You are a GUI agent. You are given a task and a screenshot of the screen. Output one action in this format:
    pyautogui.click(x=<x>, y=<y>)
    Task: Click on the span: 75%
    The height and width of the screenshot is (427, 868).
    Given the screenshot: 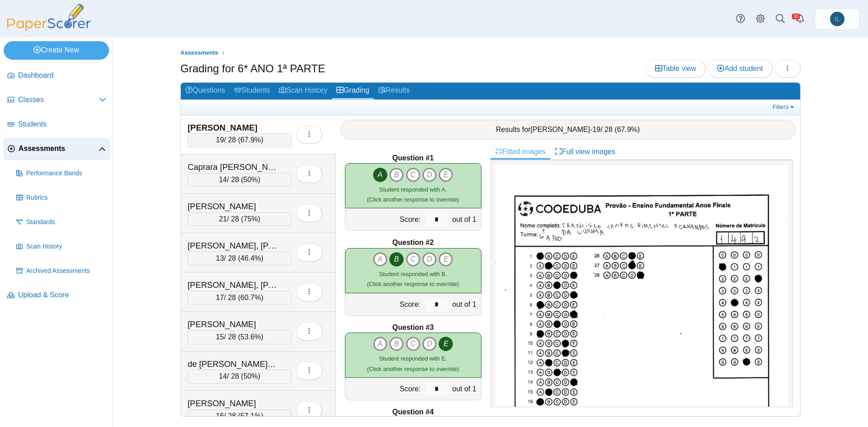 What is the action you would take?
    pyautogui.click(x=250, y=219)
    